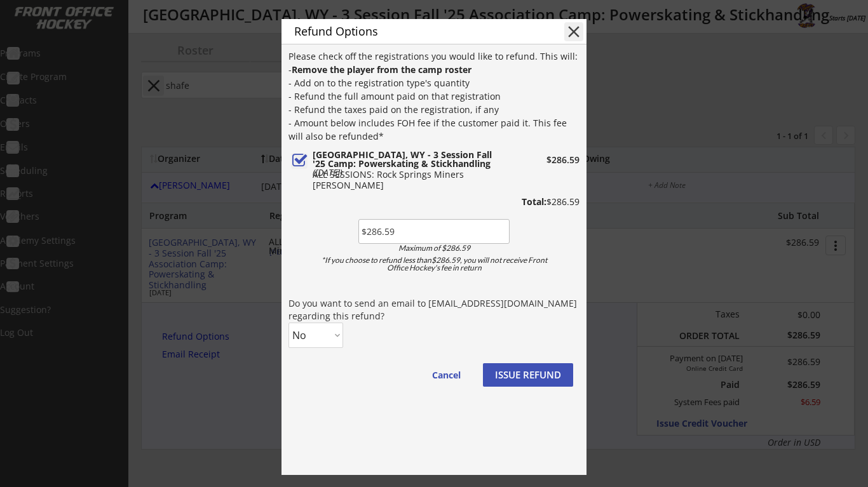 This screenshot has height=487, width=868. Describe the element at coordinates (382, 70) in the screenshot. I see `strong: Remove the player from the camp roster` at that location.